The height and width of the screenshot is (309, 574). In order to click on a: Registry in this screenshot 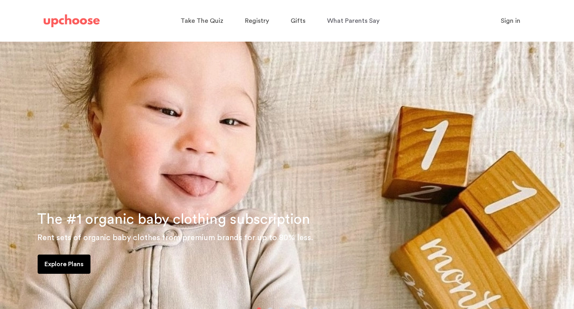, I will do `click(258, 21)`.